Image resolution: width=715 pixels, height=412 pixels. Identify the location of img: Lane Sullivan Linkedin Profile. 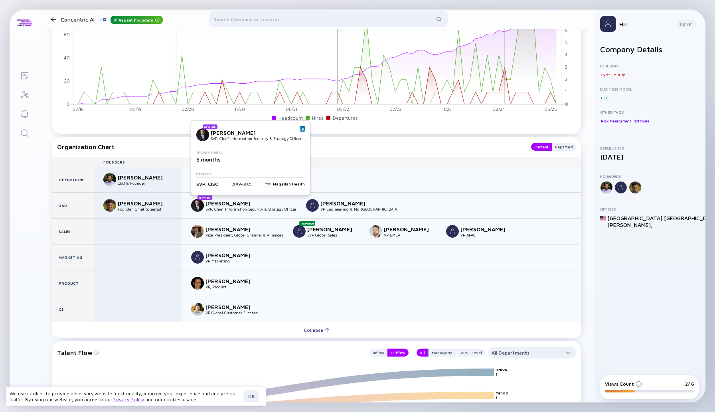
(302, 129).